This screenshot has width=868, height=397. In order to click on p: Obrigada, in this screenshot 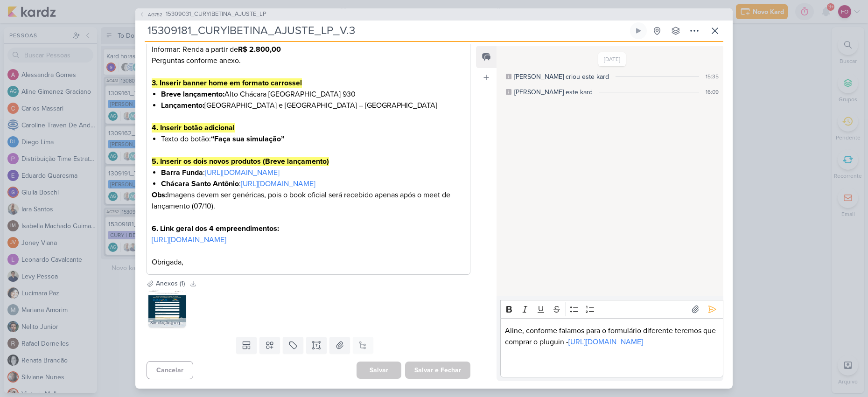, I will do `click(309, 257)`.